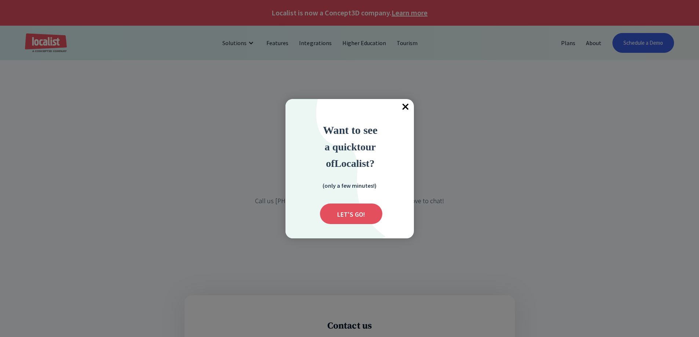  I want to click on span: Phone number, so click(131, 33).